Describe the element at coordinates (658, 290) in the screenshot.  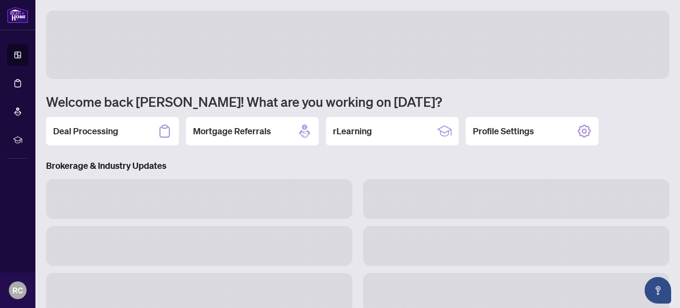
I see `button: Open asap` at that location.